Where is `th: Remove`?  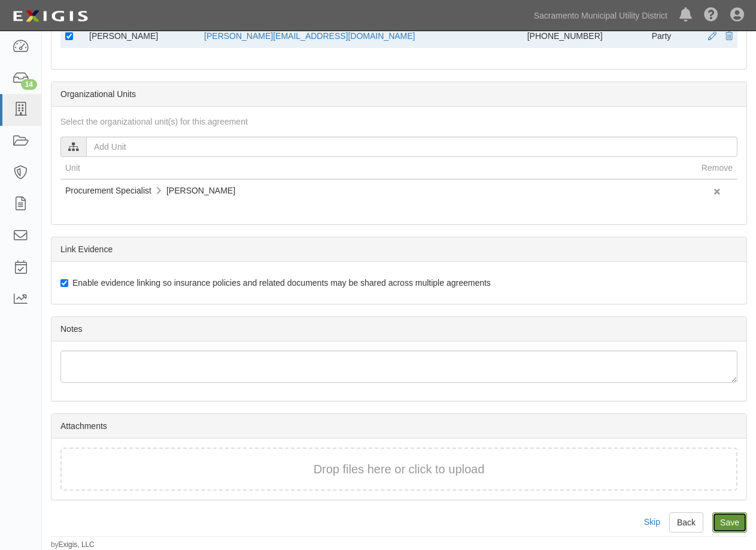
th: Remove is located at coordinates (717, 168).